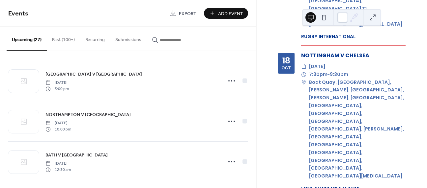  What do you see at coordinates (187, 13) in the screenshot?
I see `span: Export` at bounding box center [187, 13].